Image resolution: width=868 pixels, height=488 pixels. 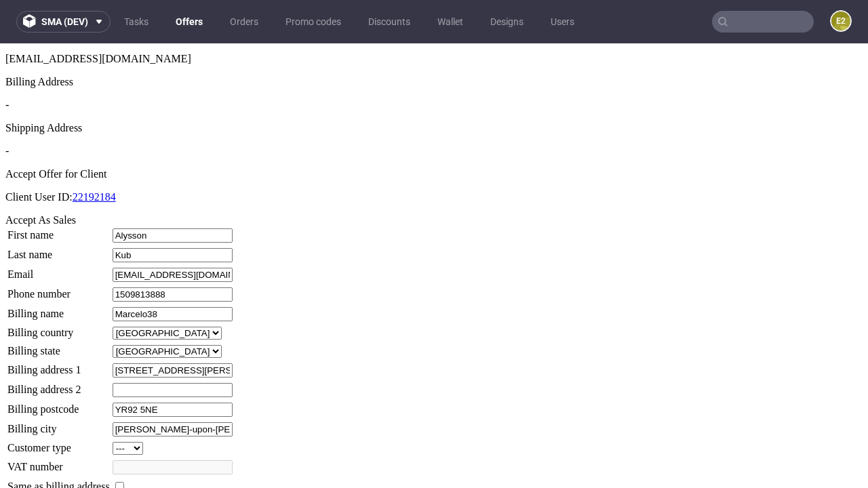 What do you see at coordinates (563, 21) in the screenshot?
I see `a: Users` at bounding box center [563, 21].